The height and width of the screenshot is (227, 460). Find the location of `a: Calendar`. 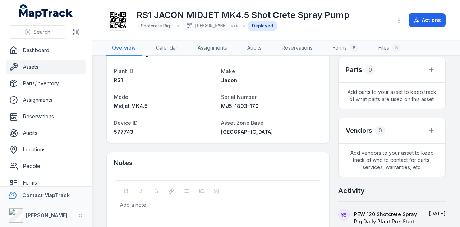

a: Calendar is located at coordinates (167, 48).